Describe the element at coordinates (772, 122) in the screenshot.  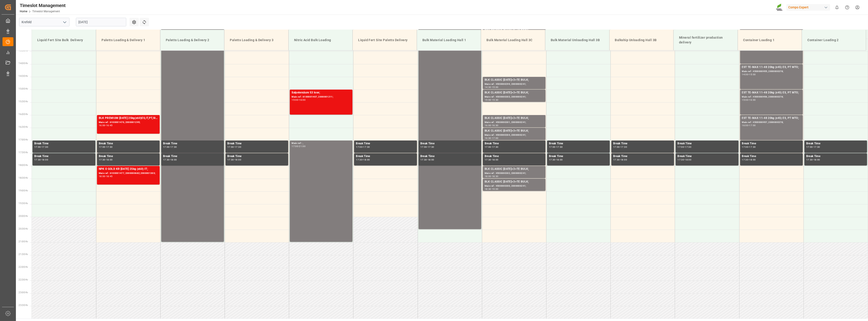
I see `div: Main ref : 4500000957, 2000000378;` at that location.